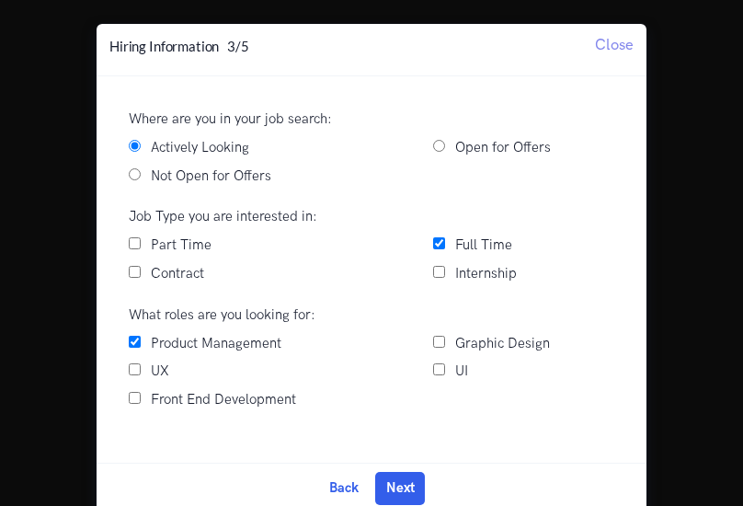  I want to click on label: Where are you in your job search:, so click(230, 120).